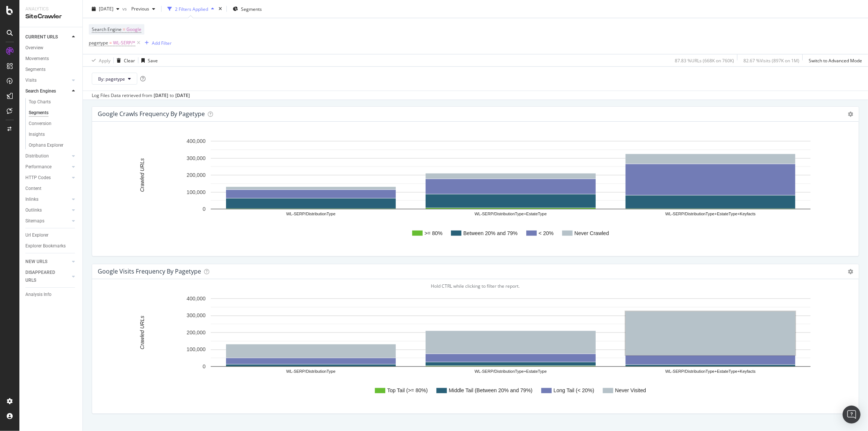 The image size is (868, 431). I want to click on div: Clear, so click(130, 60).